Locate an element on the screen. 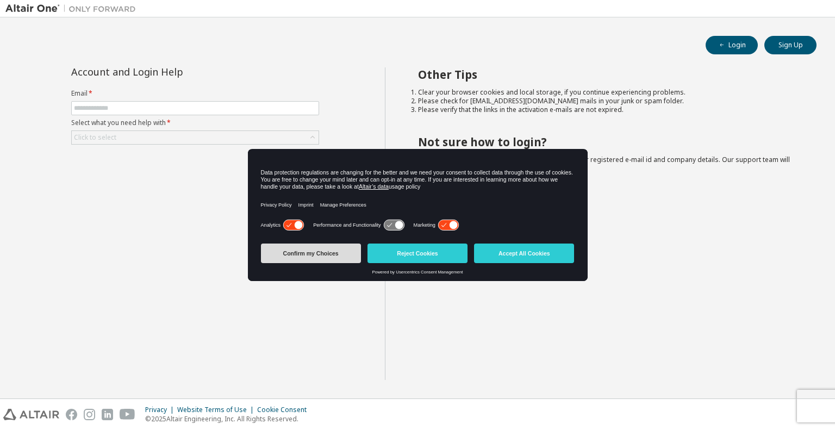  span: with a brief description of the problem, your registered e-mail id and company details. Our suppo... is located at coordinates (604, 164).